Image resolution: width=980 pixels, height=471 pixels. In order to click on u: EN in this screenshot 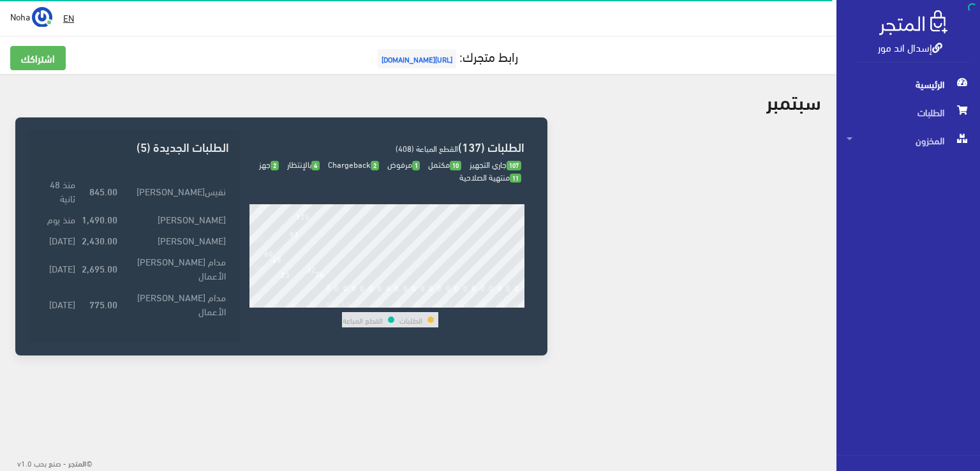, I will do `click(68, 17)`.